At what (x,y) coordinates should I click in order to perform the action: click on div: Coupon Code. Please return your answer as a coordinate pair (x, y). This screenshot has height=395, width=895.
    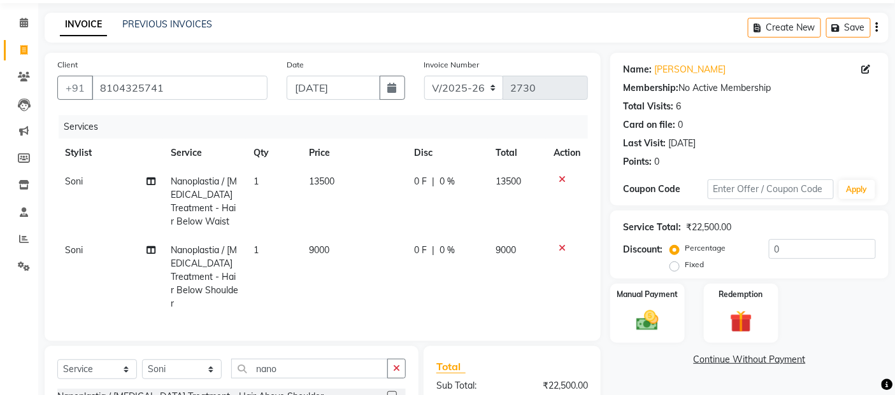
    Looking at the image, I should click on (665, 189).